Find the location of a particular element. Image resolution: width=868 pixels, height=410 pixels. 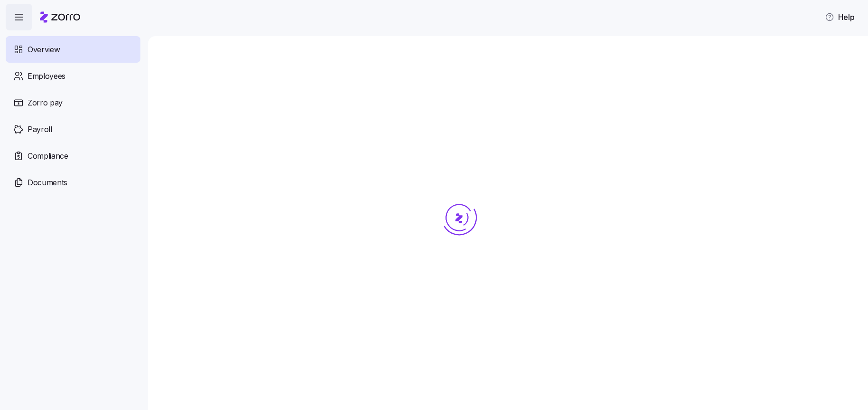

span: Employees is located at coordinates (46, 76).